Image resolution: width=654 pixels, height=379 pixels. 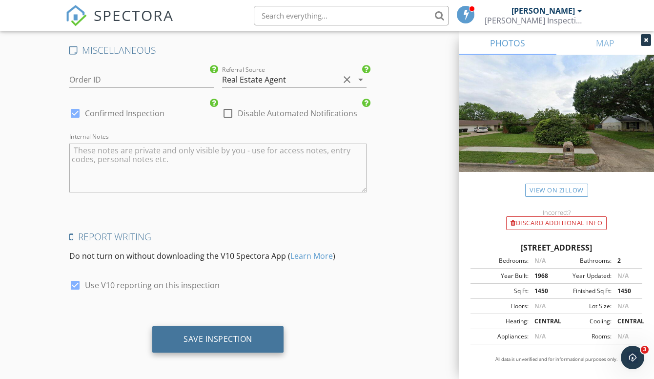 I want to click on label: Use V10 reporting on this inspection, so click(x=152, y=285).